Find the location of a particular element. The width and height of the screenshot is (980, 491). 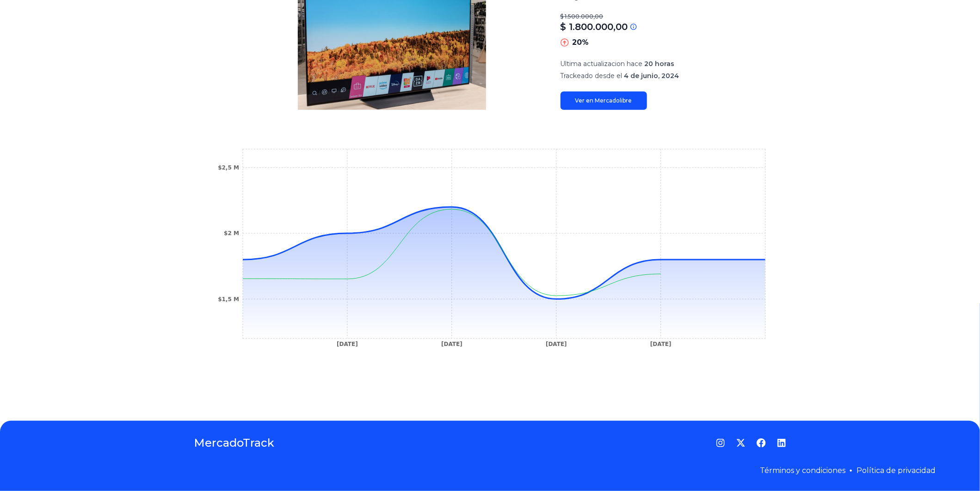

a: LinkedIn is located at coordinates (781, 444).